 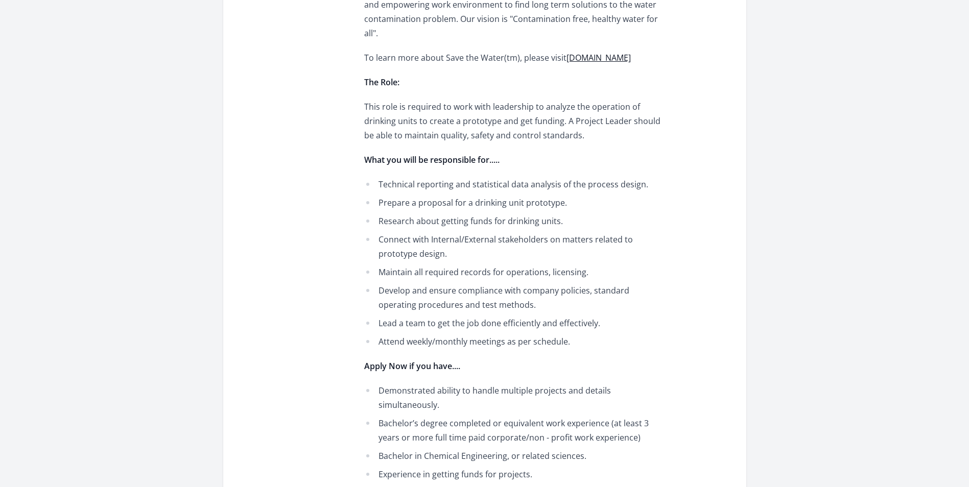 I want to click on li: Develop and ensure compliance with company policies, standard operating procedures and test methods., so click(x=514, y=298).